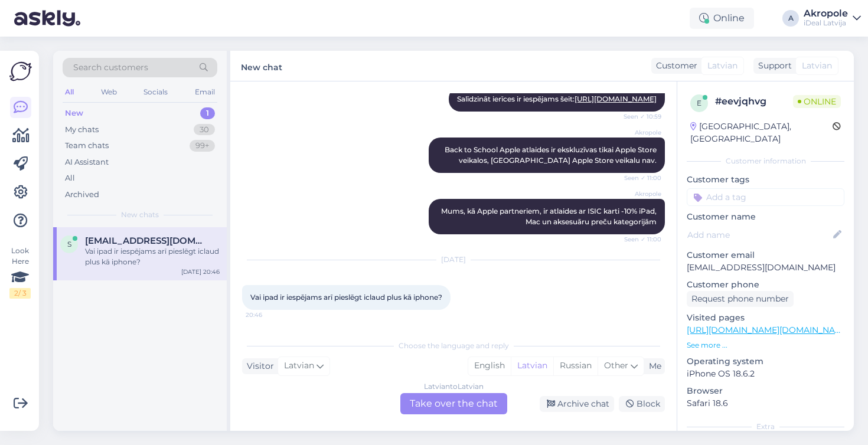 The height and width of the screenshot is (445, 868). I want to click on p: Operating system, so click(765, 361).